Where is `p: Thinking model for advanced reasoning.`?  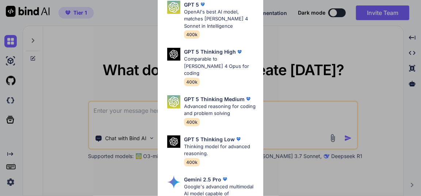
p: Thinking model for advanced reasoning. is located at coordinates (221, 150).